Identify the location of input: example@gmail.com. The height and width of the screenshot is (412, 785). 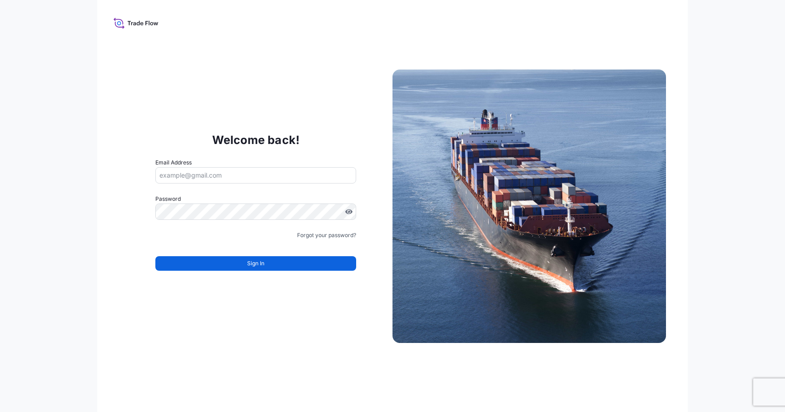
(256, 175).